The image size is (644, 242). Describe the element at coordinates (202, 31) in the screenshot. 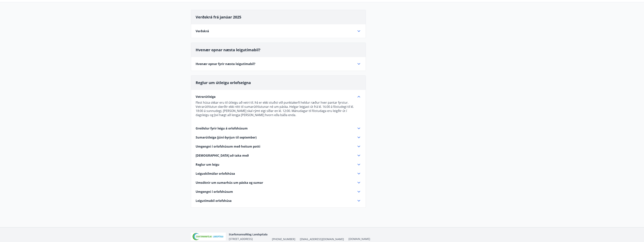

I see `span: Verðskrá` at that location.